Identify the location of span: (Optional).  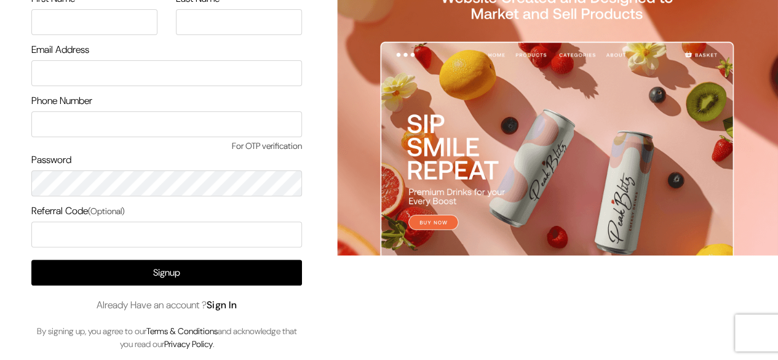
(106, 211).